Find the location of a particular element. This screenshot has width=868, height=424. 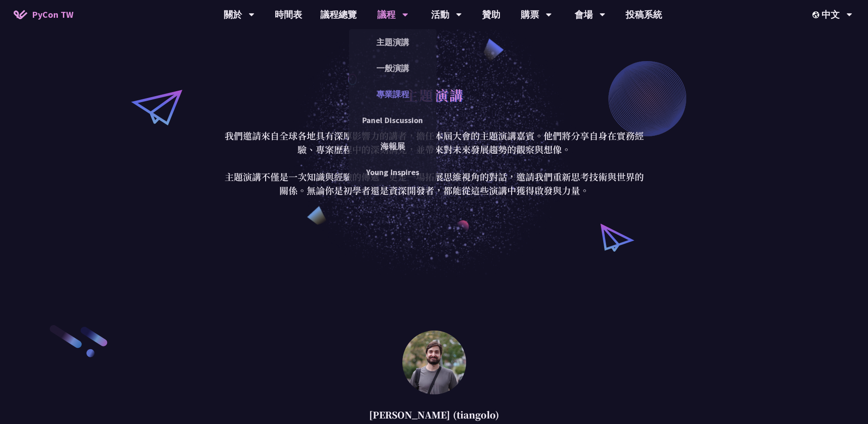

a: PyCon TW is located at coordinates (43, 15).